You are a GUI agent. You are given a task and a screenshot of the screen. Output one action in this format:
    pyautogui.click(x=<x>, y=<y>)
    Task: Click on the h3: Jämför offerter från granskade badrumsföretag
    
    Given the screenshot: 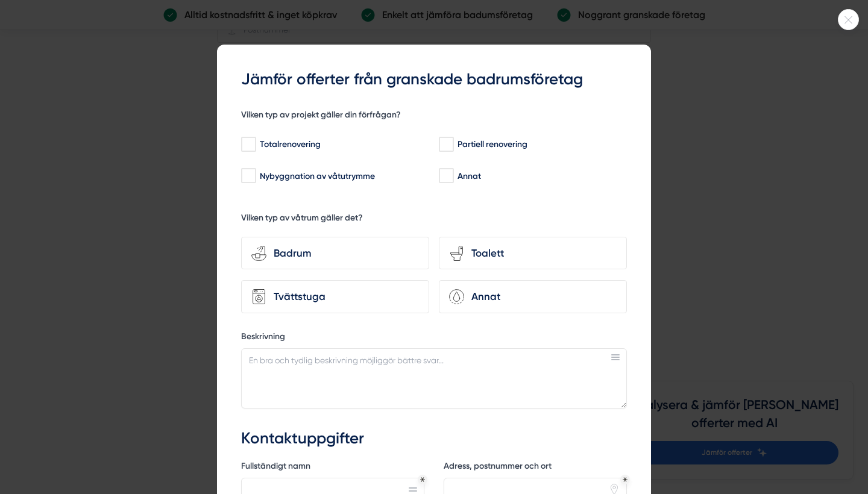 What is the action you would take?
    pyautogui.click(x=434, y=79)
    